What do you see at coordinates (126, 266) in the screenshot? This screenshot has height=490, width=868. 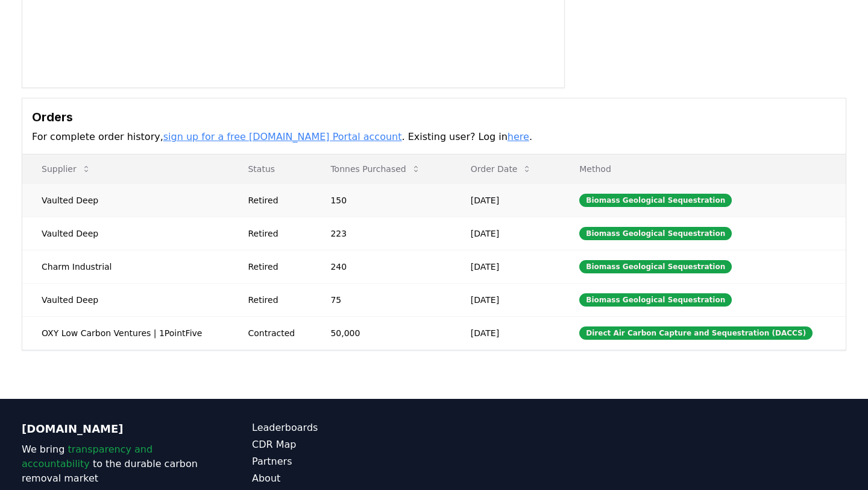 I see `td: Charm Industrial` at bounding box center [126, 266].